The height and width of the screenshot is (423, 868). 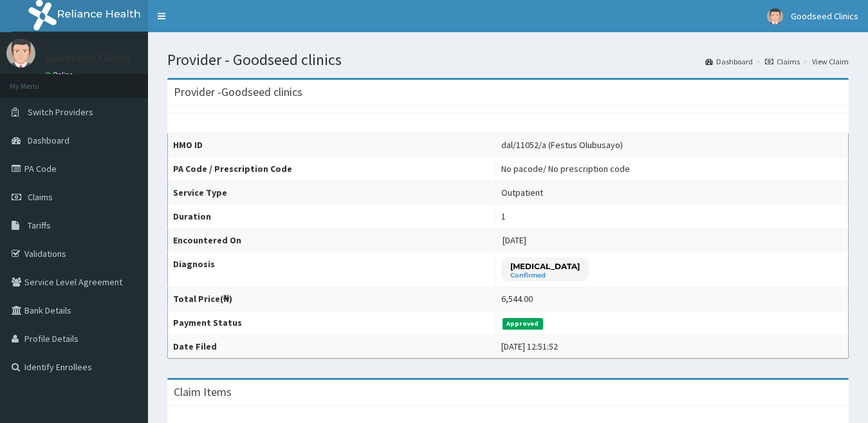 What do you see at coordinates (40, 225) in the screenshot?
I see `span: Tariffs` at bounding box center [40, 225].